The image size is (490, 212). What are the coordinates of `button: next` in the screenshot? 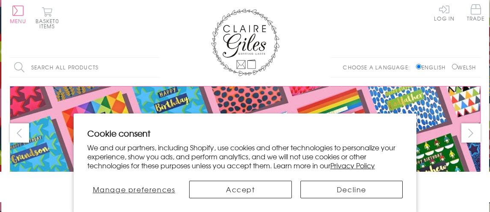 It's located at (471, 133).